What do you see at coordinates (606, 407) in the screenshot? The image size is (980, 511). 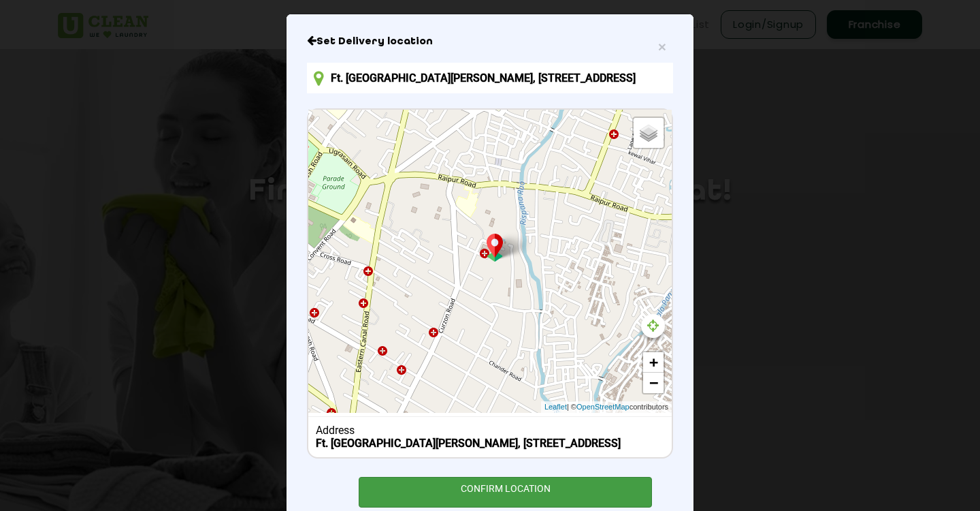 I see `div: | © contributors` at bounding box center [606, 407].